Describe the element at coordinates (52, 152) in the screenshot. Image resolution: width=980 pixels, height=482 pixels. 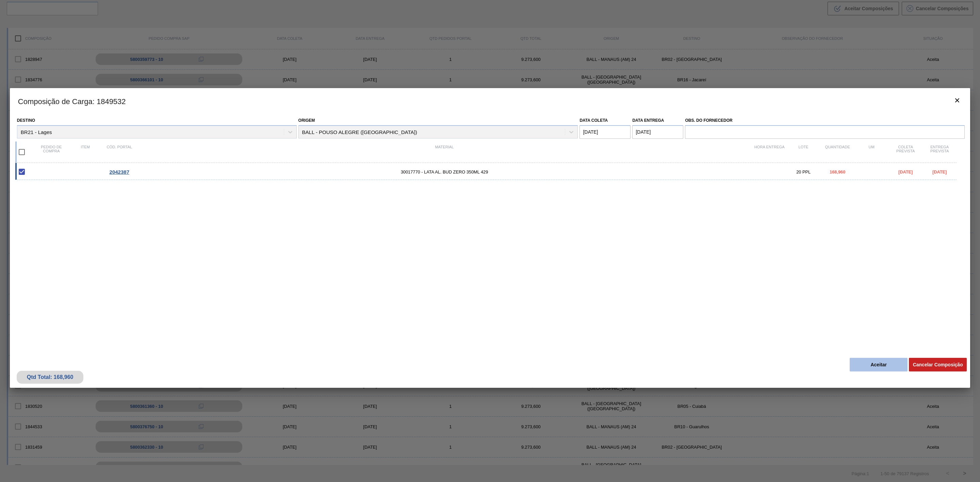
I see `div: Pedido de compra` at that location.